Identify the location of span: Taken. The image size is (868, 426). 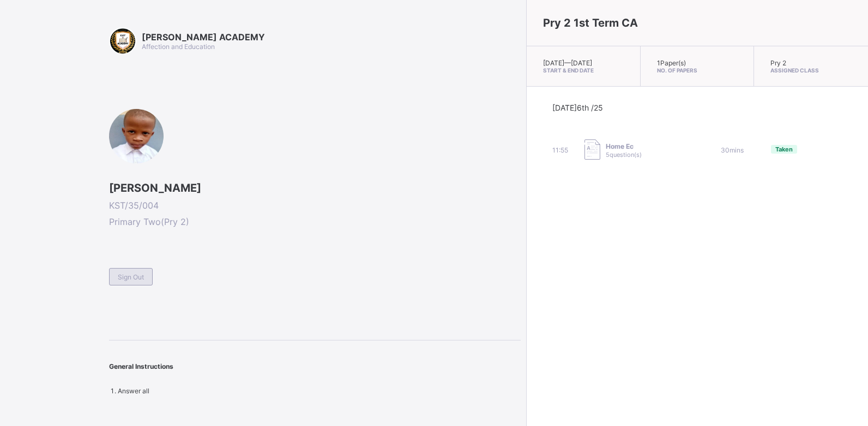
(784, 150).